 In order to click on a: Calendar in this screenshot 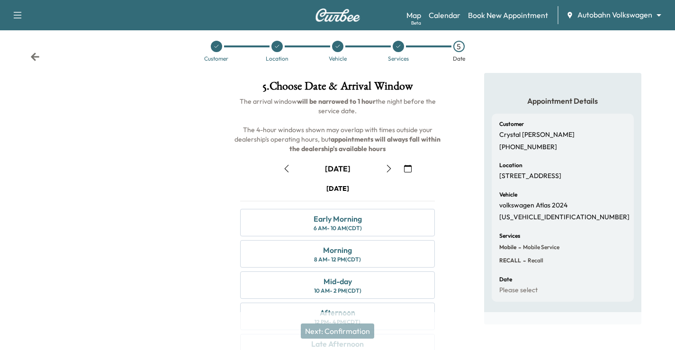, I will do `click(444, 15)`.